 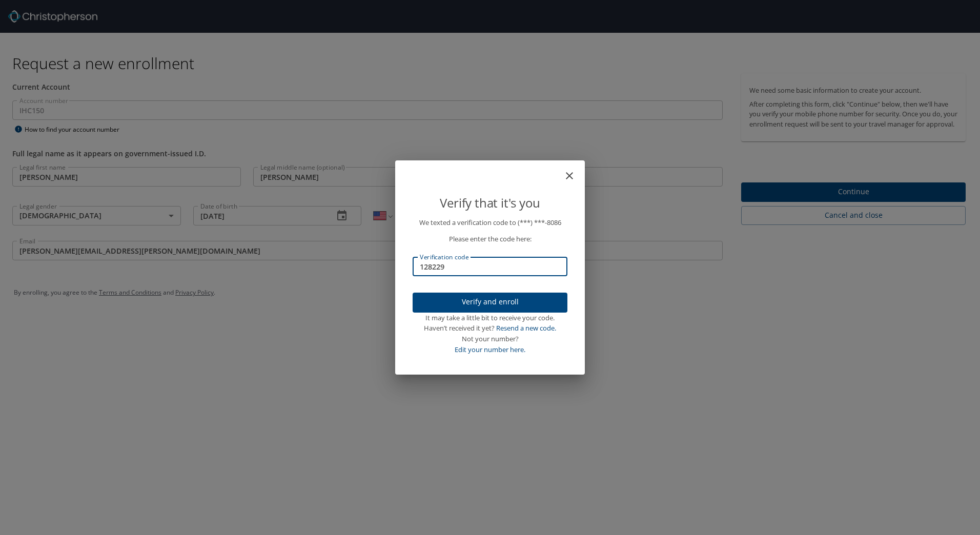 I want to click on div: Haven’t received it yet?, so click(x=490, y=328).